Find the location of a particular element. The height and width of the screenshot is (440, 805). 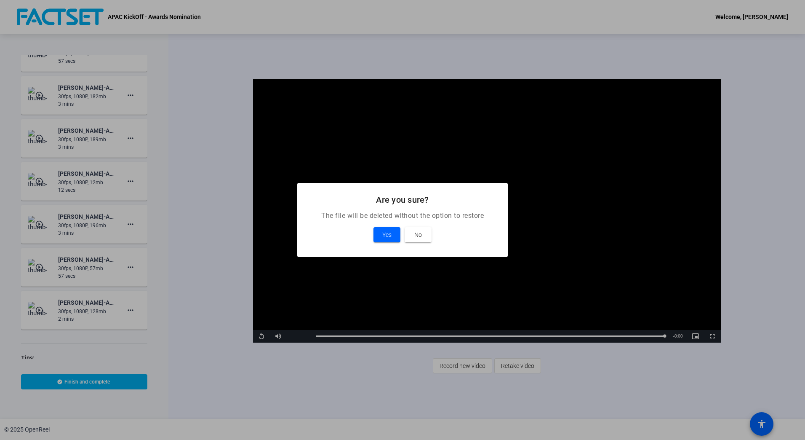

span: Yes is located at coordinates (387, 234).